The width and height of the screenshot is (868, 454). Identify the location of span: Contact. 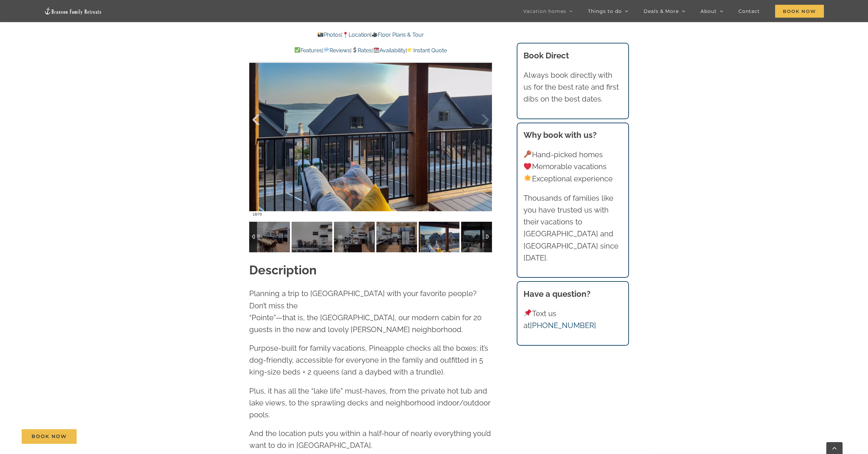
(749, 11).